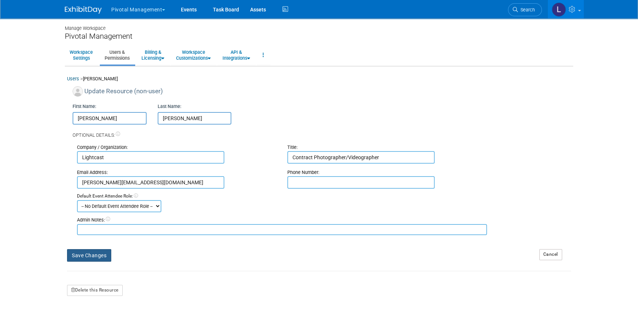 This screenshot has height=321, width=638. I want to click on label: Last Name:, so click(170, 106).